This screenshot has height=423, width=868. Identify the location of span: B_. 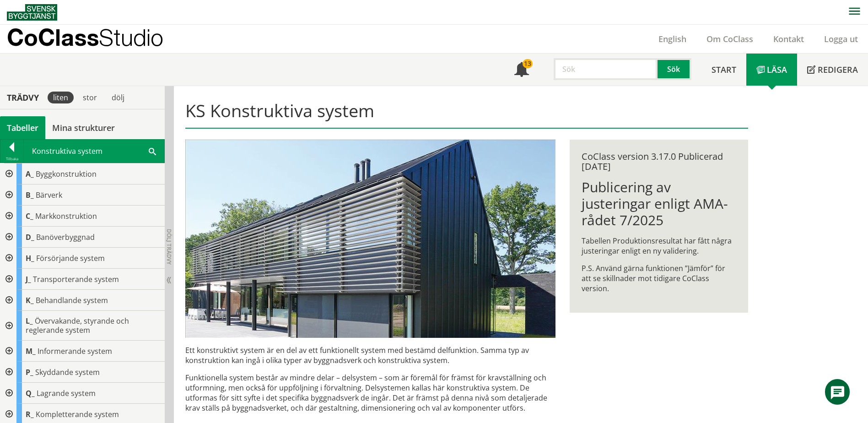
(30, 195).